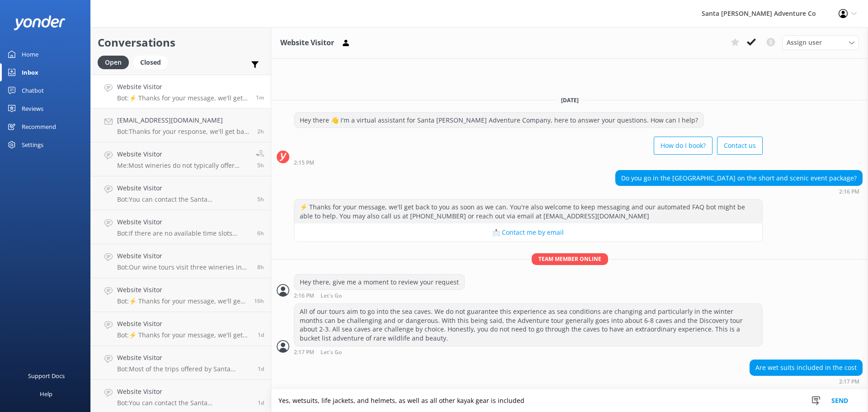 The image size is (868, 412). I want to click on h3: Website Visitor, so click(307, 43).